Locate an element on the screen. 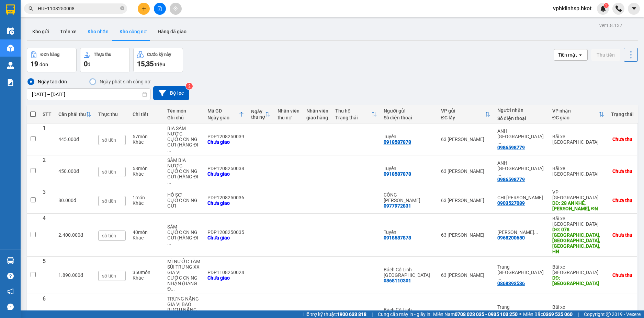 The width and height of the screenshot is (644, 318). div: STT is located at coordinates (47, 114).